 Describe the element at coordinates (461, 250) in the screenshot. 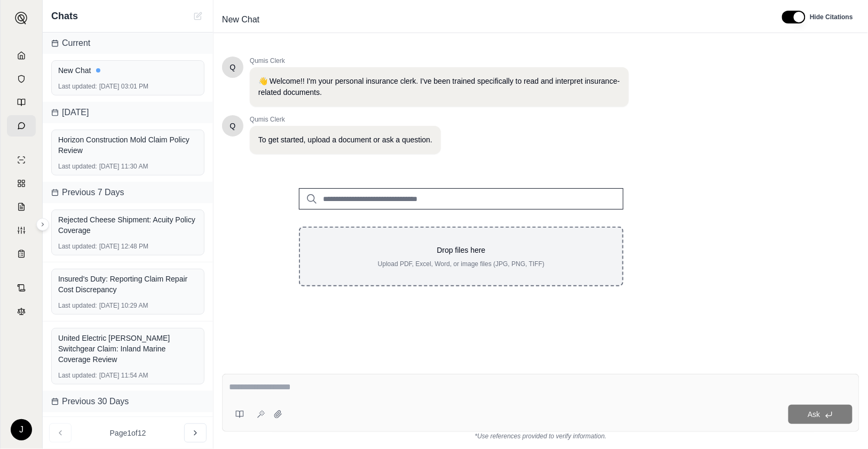

I see `p: Drop files here` at that location.